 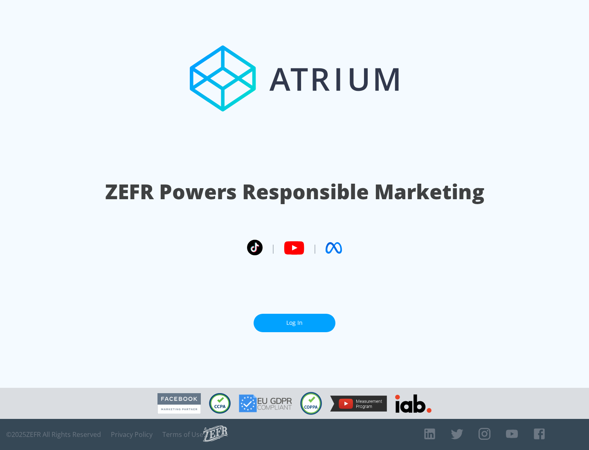 What do you see at coordinates (294, 191) in the screenshot?
I see `h1: ZEFR Powers Responsible Marketing` at bounding box center [294, 191].